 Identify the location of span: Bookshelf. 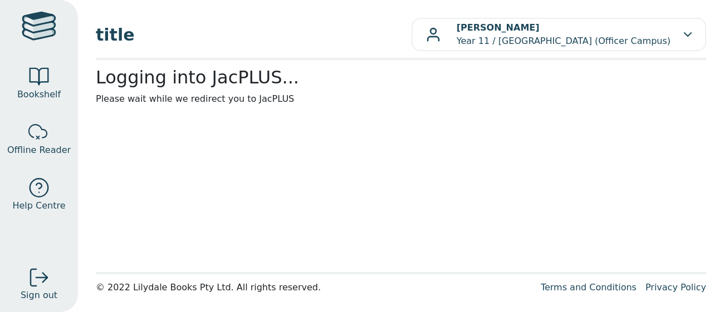
(39, 95).